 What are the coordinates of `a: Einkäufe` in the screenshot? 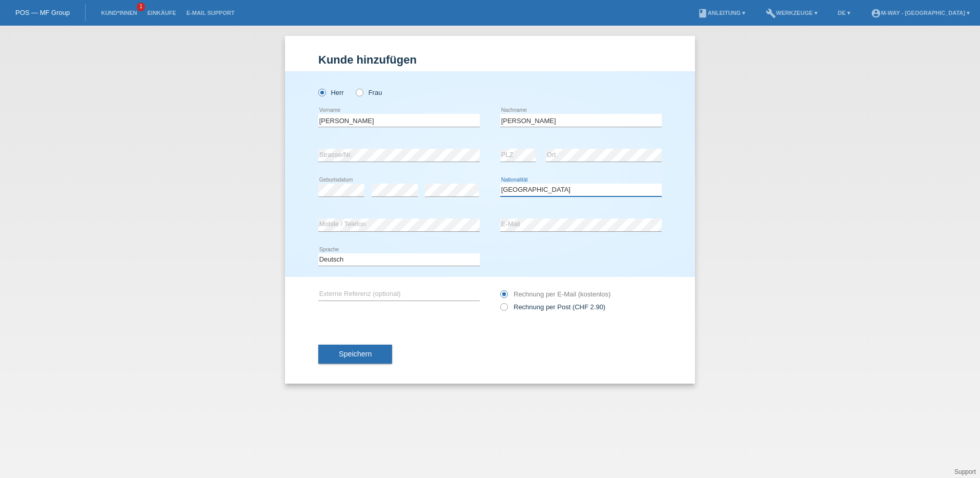 It's located at (161, 13).